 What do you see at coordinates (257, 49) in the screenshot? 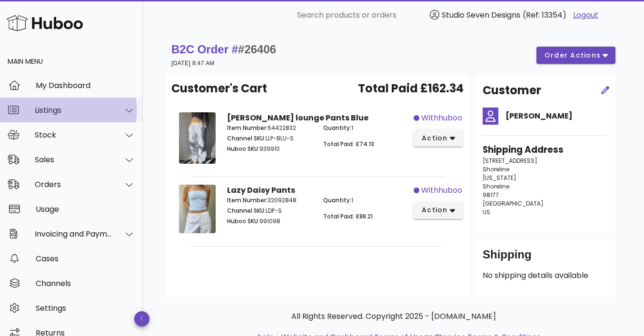
I see `span: #26406` at bounding box center [257, 49].